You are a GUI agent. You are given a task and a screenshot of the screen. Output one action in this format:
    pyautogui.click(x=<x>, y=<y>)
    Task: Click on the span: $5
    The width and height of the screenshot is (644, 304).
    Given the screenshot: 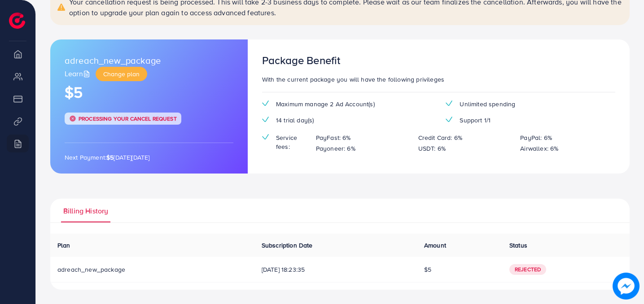 What is the action you would take?
    pyautogui.click(x=428, y=269)
    